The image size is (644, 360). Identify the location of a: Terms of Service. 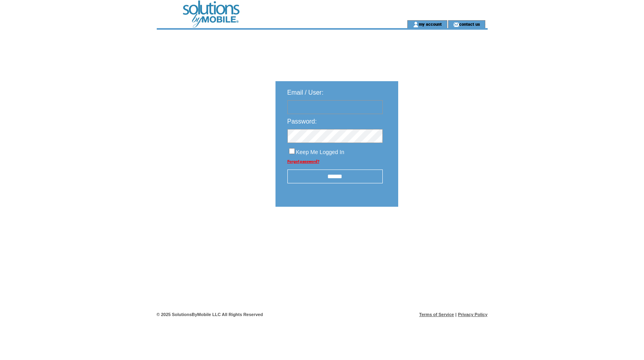
(437, 314).